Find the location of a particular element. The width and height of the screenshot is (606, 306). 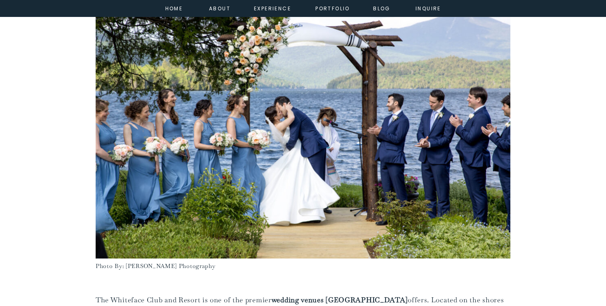

nav: experience is located at coordinates (270, 8).